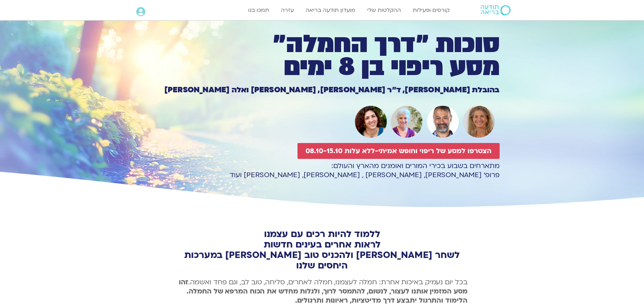 This screenshot has height=308, width=644. What do you see at coordinates (431, 10) in the screenshot?
I see `a: קורסים ופעילות` at bounding box center [431, 10].